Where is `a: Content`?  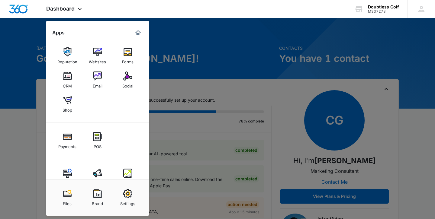
a: Content is located at coordinates (67, 177).